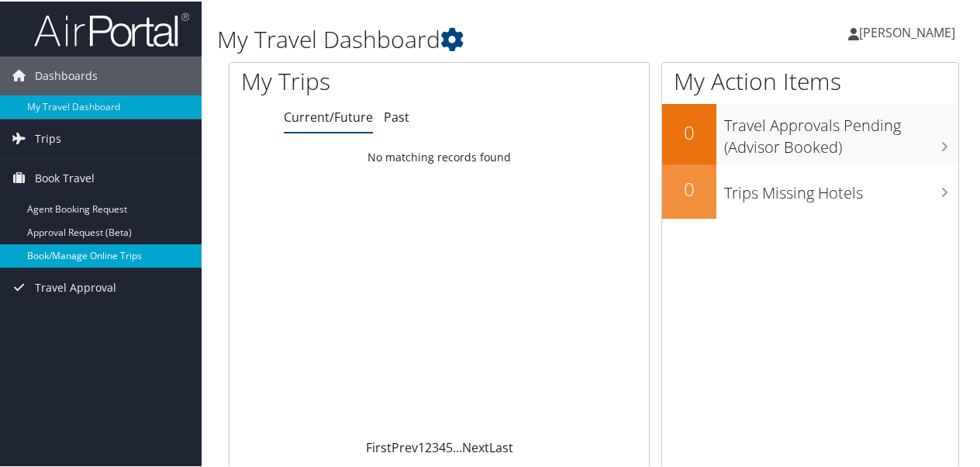  Describe the element at coordinates (397, 115) in the screenshot. I see `a: Past` at that location.